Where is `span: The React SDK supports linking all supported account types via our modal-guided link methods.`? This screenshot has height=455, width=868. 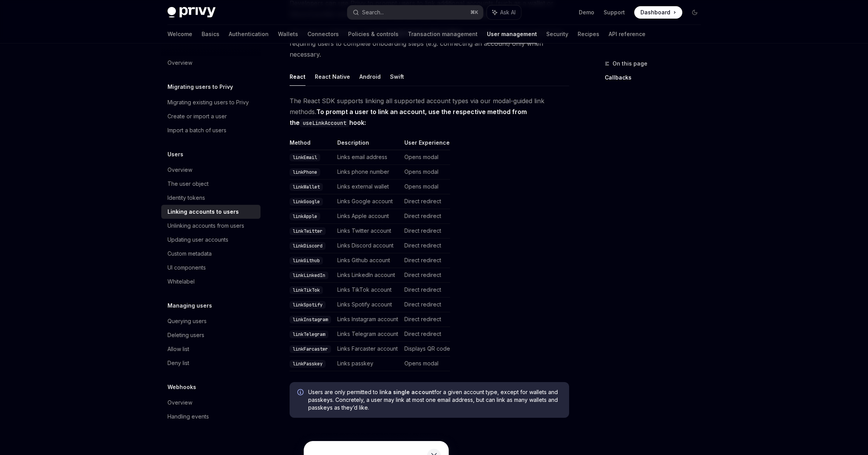 span: The React SDK supports linking all supported account types via our modal-guided link methods. is located at coordinates (429, 112).